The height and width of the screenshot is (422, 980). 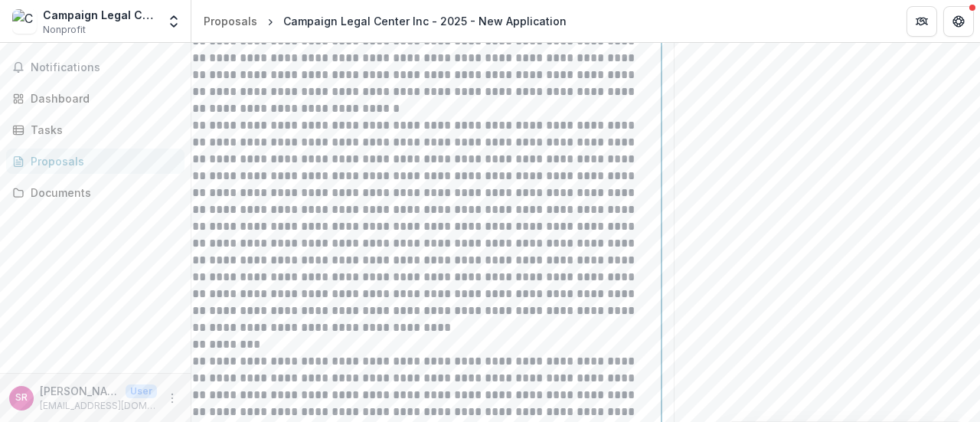 What do you see at coordinates (174, 22) in the screenshot?
I see `button: Open entity switcher` at bounding box center [174, 22].